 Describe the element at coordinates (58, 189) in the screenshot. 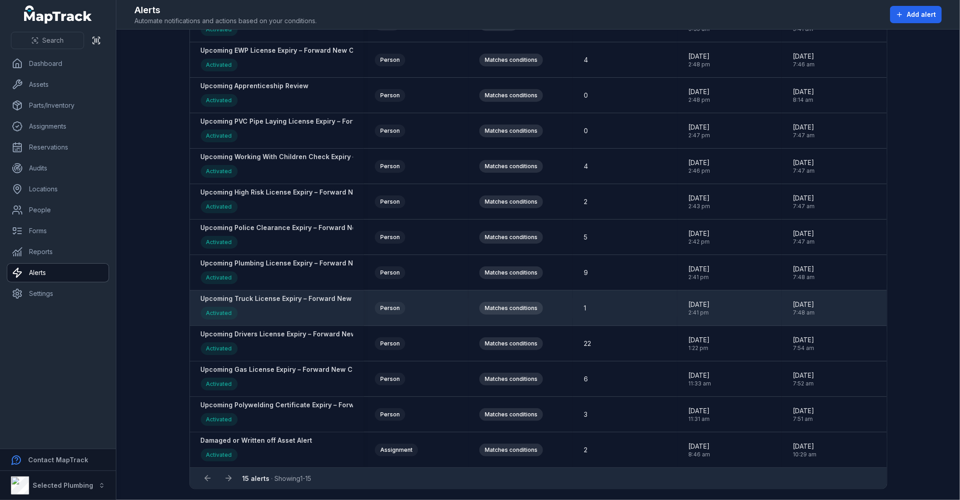

I see `a: Locations` at that location.